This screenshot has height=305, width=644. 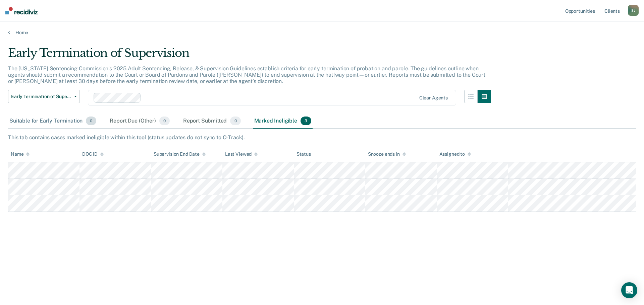 What do you see at coordinates (44, 96) in the screenshot?
I see `button: Early Termination of Supervision` at bounding box center [44, 96].